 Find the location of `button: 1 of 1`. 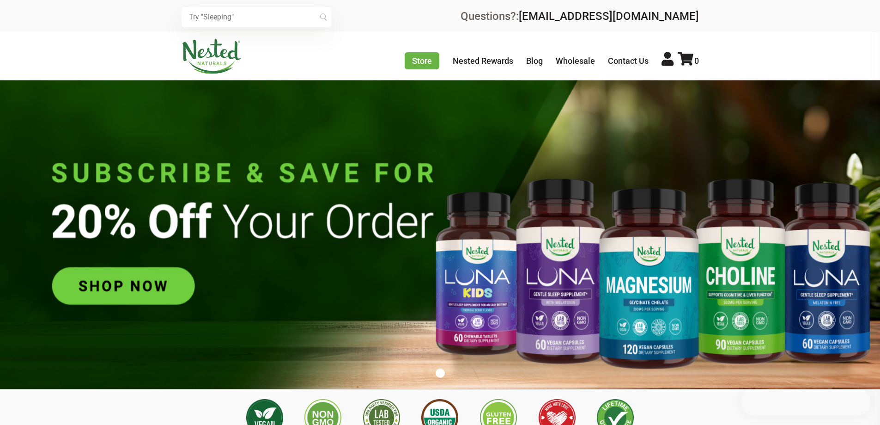

button: 1 of 1 is located at coordinates (440, 373).